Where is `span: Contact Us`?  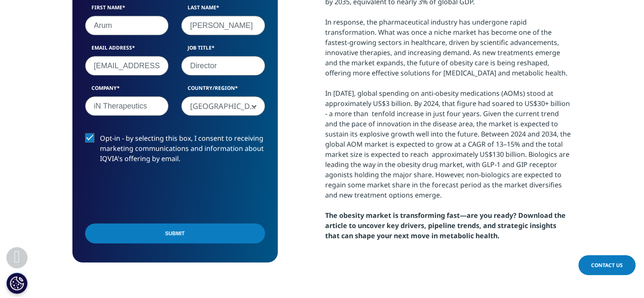 span: Contact Us is located at coordinates (606, 265).